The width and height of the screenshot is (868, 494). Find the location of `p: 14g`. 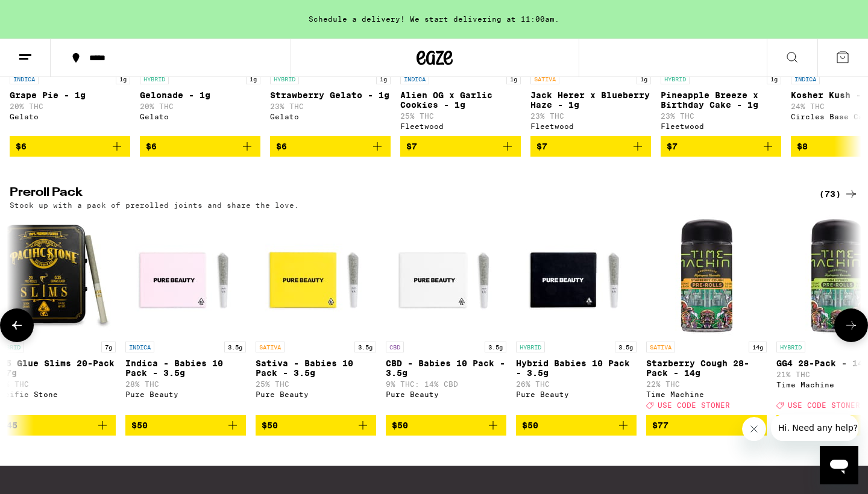

p: 14g is located at coordinates (758, 347).